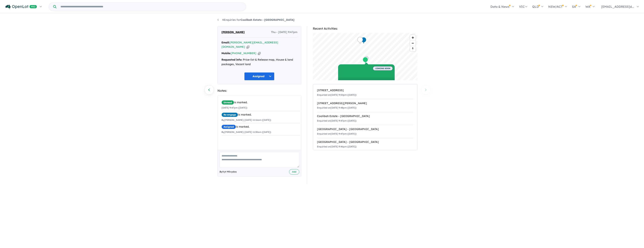  What do you see at coordinates (322, 20) in the screenshot?
I see `nav: breadcrumb` at bounding box center [322, 20].